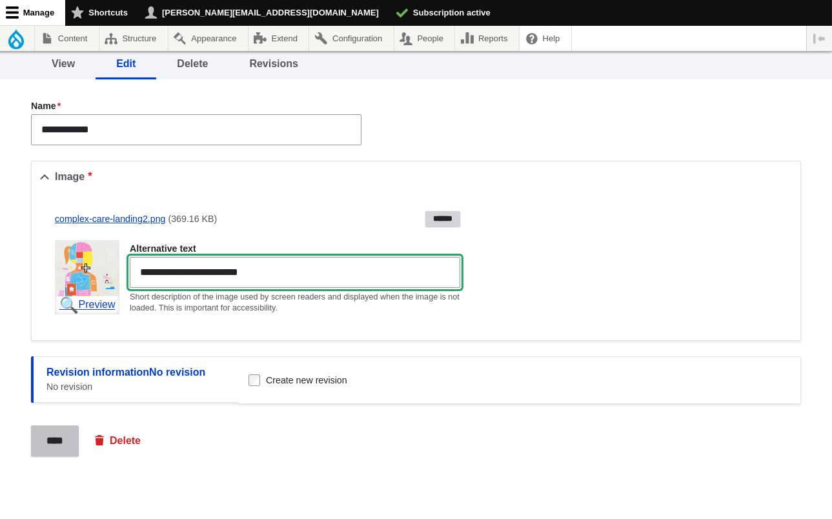 The width and height of the screenshot is (832, 519). Describe the element at coordinates (416, 177) in the screenshot. I see `summary: Image` at that location.